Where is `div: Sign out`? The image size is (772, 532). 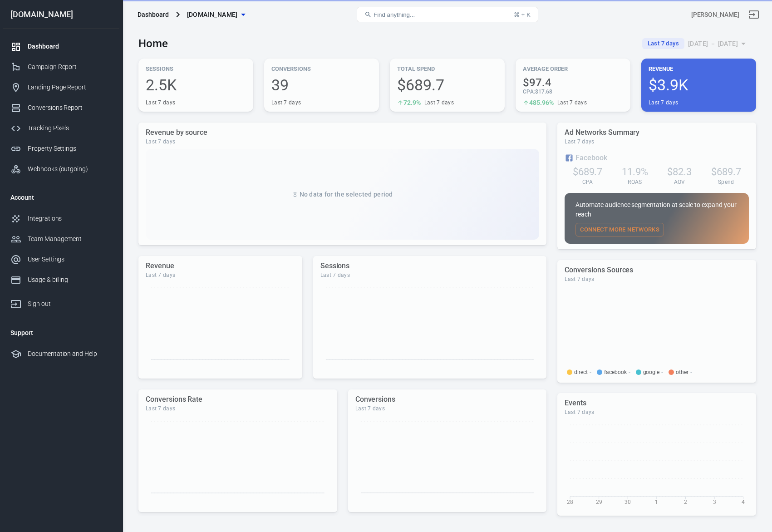 div: Sign out is located at coordinates (70, 304).